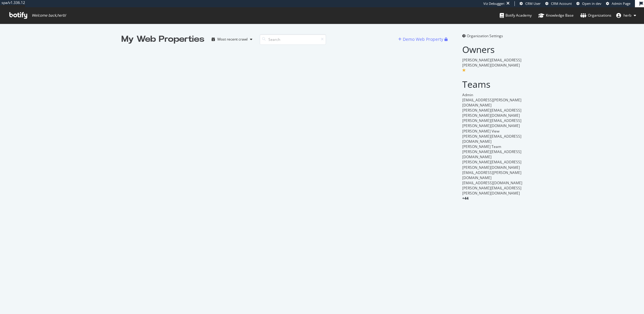 This screenshot has height=314, width=644. I want to click on a: CRM Account, so click(558, 4).